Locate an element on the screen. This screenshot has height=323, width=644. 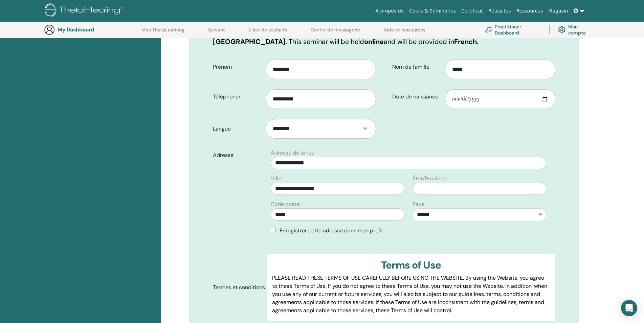
a: Mon compte is located at coordinates (576, 30).